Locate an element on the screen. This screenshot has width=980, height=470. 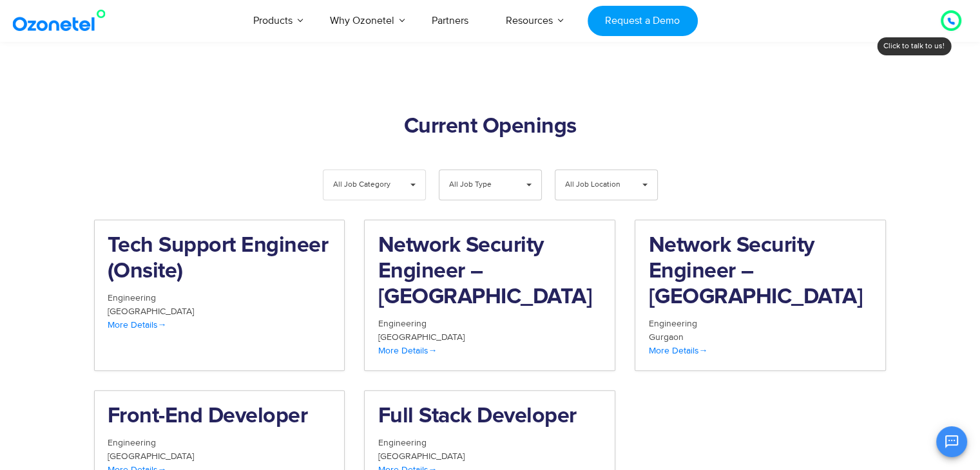
h2: Full Stack Developer is located at coordinates (490, 417).